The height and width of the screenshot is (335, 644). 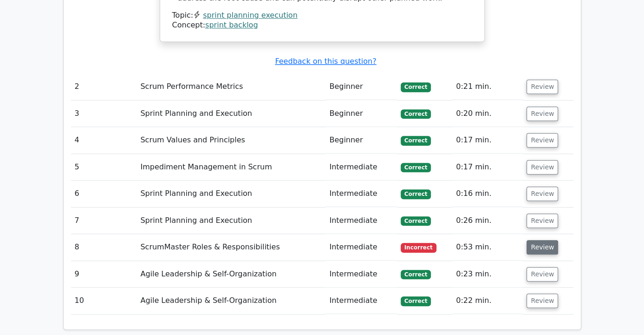 I want to click on td: 2, so click(x=104, y=86).